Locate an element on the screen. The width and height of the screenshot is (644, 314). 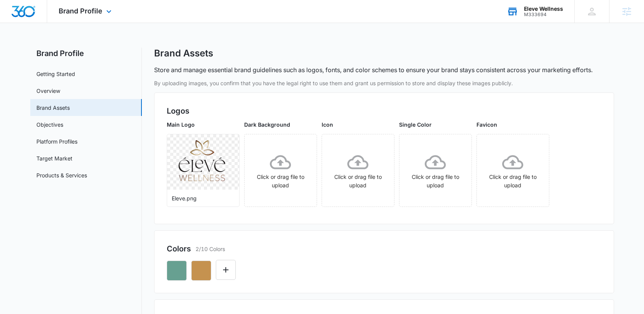
div: account id is located at coordinates (543, 15).